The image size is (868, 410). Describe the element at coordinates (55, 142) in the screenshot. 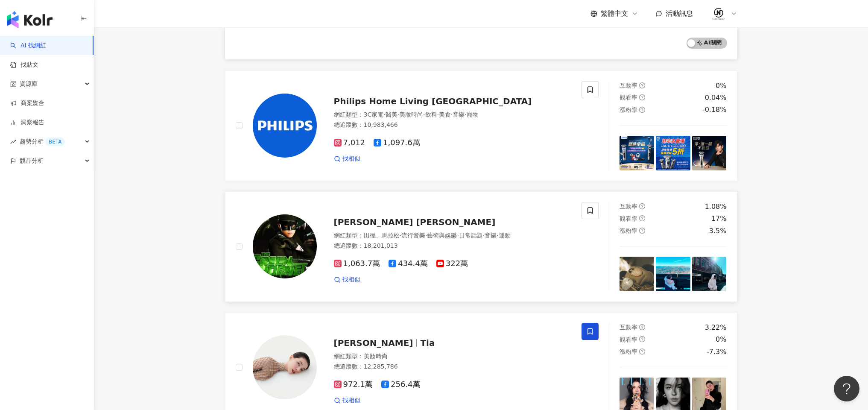

I see `div: BETA` at that location.